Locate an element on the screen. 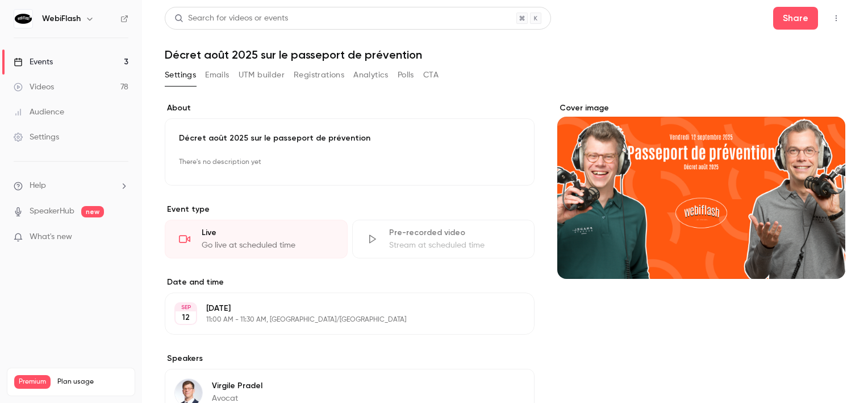  div: Events is located at coordinates (33, 62).